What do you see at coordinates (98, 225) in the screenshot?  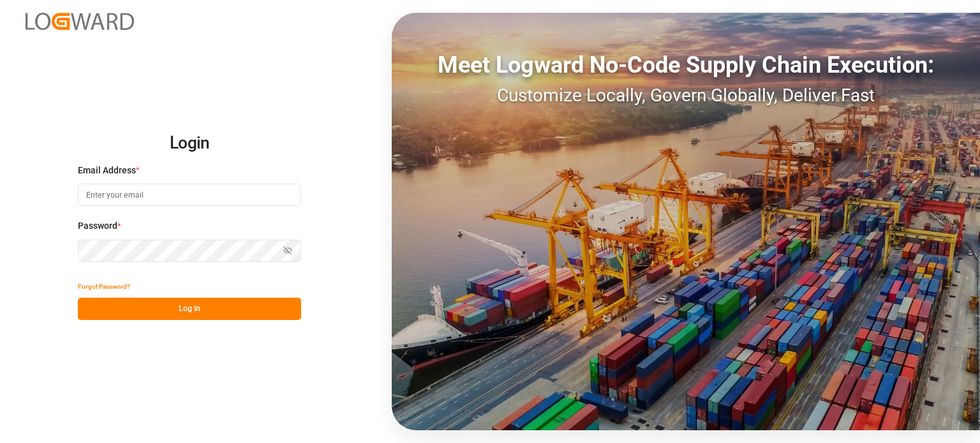 I see `span: Password` at bounding box center [98, 225].